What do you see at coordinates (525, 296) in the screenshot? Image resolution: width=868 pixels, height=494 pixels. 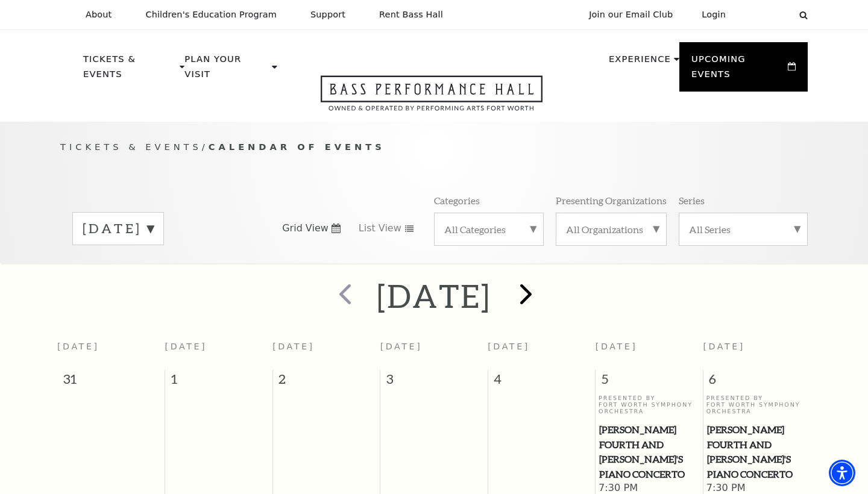 I see `button: next` at bounding box center [525, 296].